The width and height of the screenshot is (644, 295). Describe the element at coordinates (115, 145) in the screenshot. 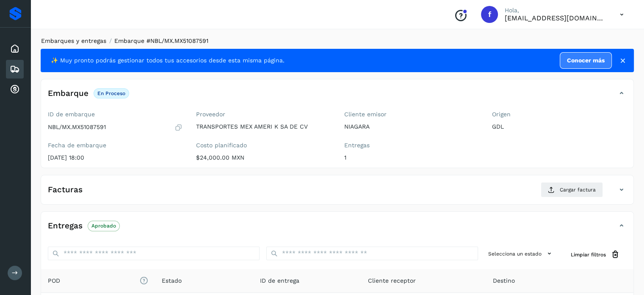

I see `label: Fecha de embarque` at that location.